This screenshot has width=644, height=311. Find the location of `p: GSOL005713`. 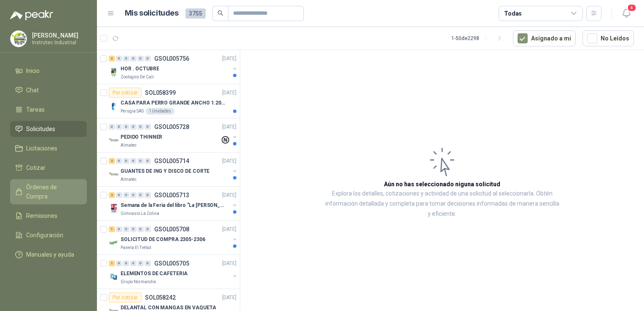

p: GSOL005713 is located at coordinates (172, 195).